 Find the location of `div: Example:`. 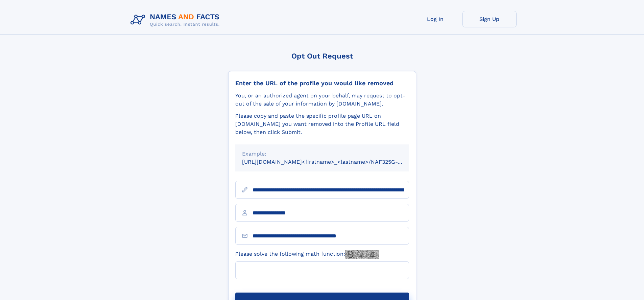

div: Example: is located at coordinates (322, 154).